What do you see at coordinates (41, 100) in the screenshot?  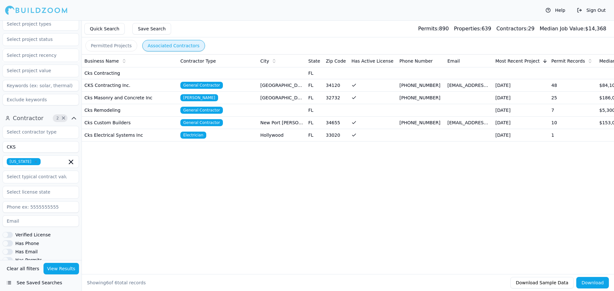 I see `input: Exclude keywords` at bounding box center [41, 100].